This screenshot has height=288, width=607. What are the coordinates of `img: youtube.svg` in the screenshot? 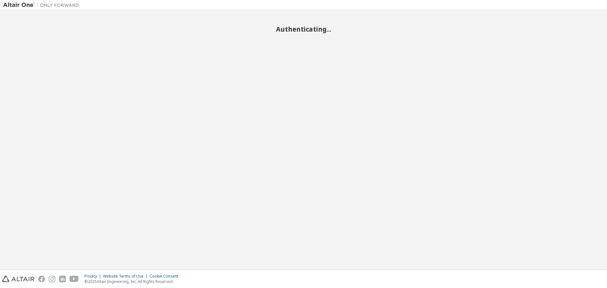 It's located at (74, 279).